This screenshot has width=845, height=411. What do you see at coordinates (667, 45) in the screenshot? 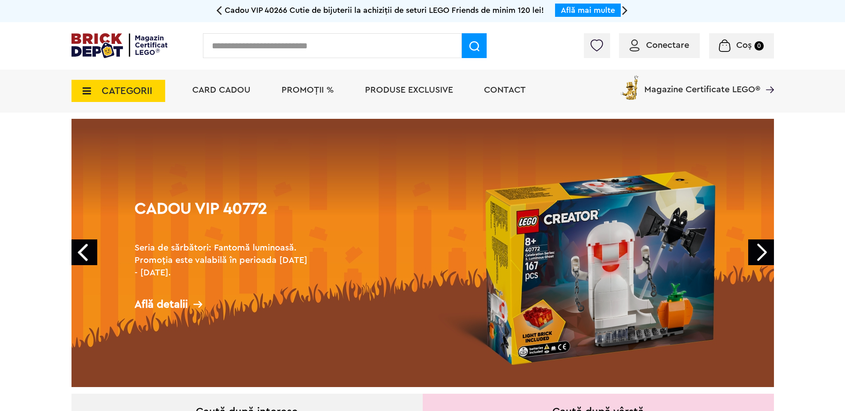
I see `span: Conectare` at bounding box center [667, 45].